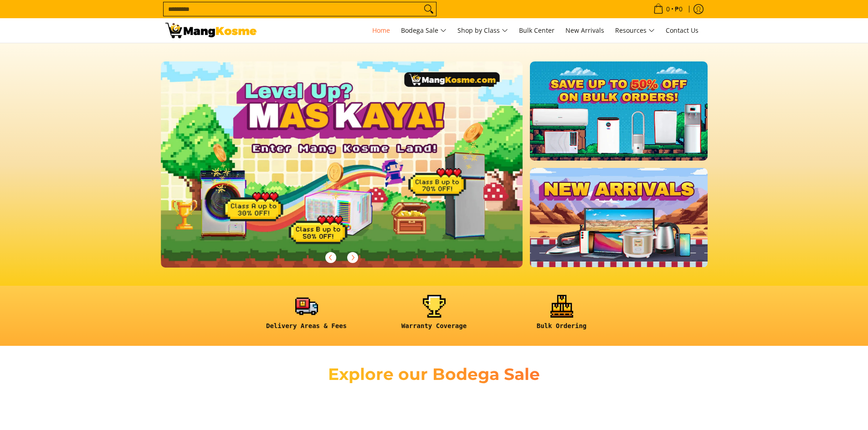 The image size is (868, 430). What do you see at coordinates (635, 30) in the screenshot?
I see `a: Resources` at bounding box center [635, 30].